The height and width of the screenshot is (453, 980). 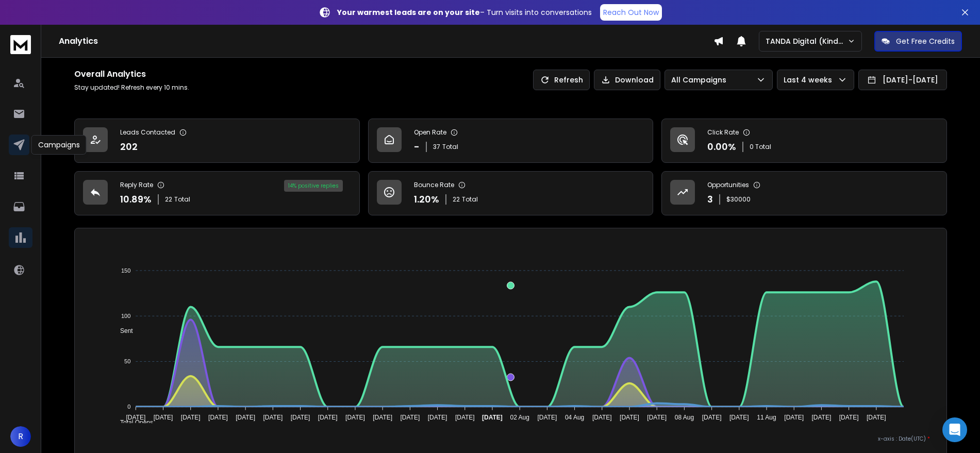 What do you see at coordinates (630, 12) in the screenshot?
I see `p: Reach Out Now` at bounding box center [630, 12].